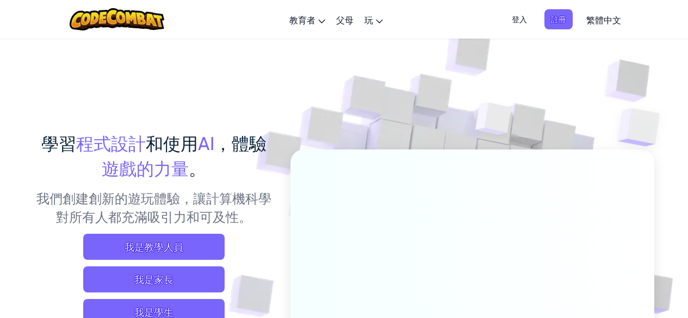  I want to click on span: 和使用, so click(172, 143).